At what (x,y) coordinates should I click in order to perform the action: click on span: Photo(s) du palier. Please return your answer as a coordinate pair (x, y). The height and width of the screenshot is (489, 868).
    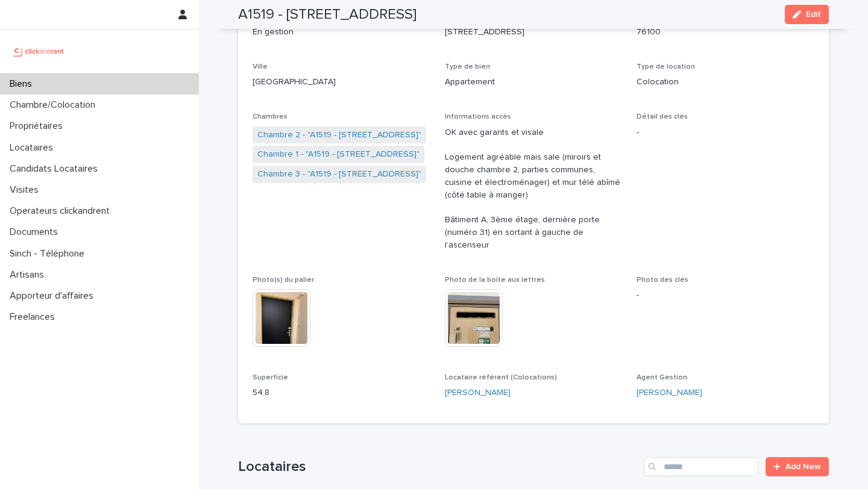
    Looking at the image, I should click on (284, 280).